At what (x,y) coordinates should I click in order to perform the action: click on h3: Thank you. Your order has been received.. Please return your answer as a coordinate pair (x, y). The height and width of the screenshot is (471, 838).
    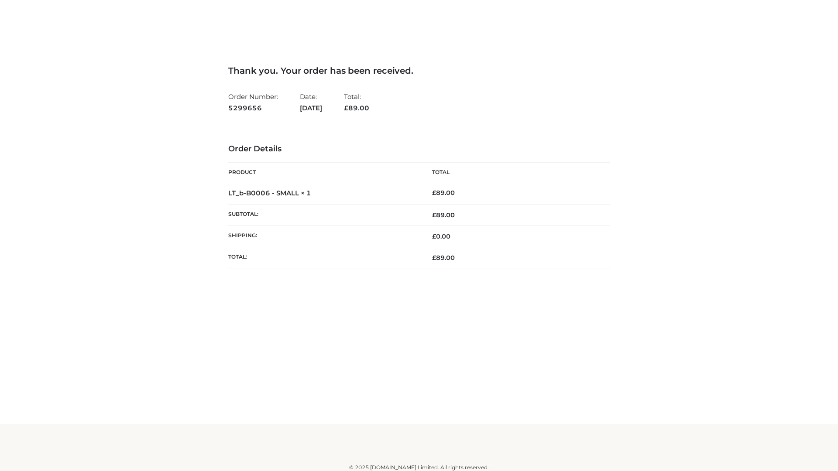
    Looking at the image, I should click on (419, 71).